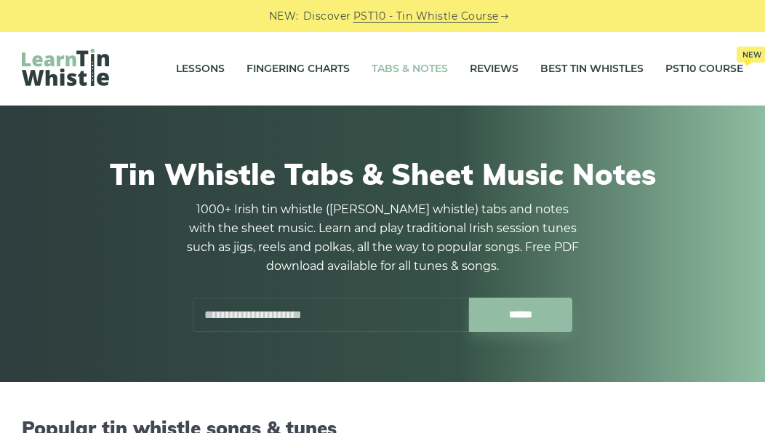  I want to click on a: PST10 CourseNew, so click(704, 69).